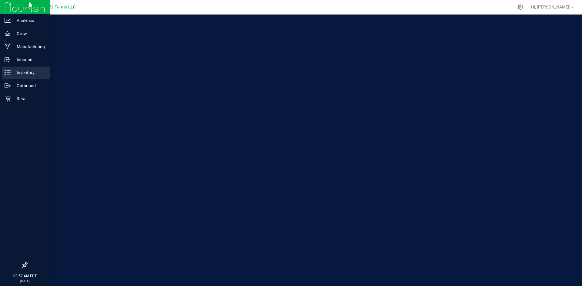 The height and width of the screenshot is (286, 582). What do you see at coordinates (62, 7) in the screenshot?
I see `span: VJ Farms LLC` at bounding box center [62, 7].